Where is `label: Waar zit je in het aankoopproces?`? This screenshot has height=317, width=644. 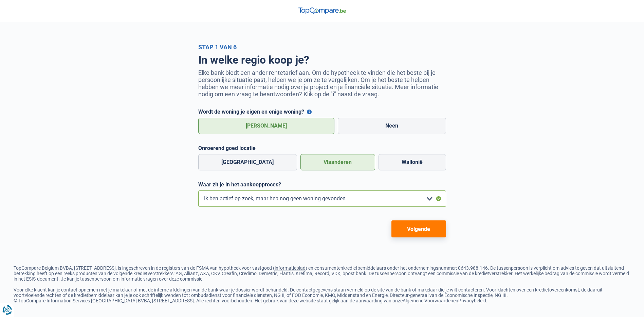 label: Waar zit je in het aankoopproces? is located at coordinates (322, 184).